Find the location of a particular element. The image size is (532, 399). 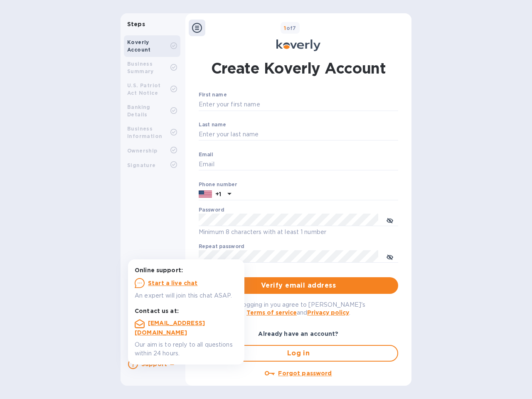

label: Email is located at coordinates (206, 155).